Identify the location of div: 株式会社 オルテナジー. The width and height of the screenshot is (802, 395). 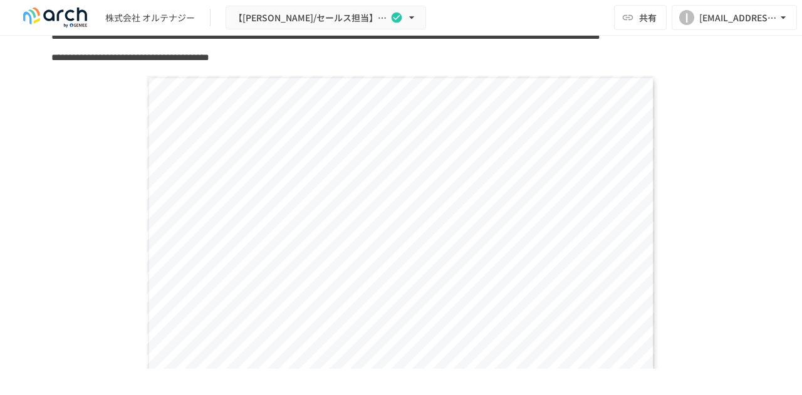
(150, 18).